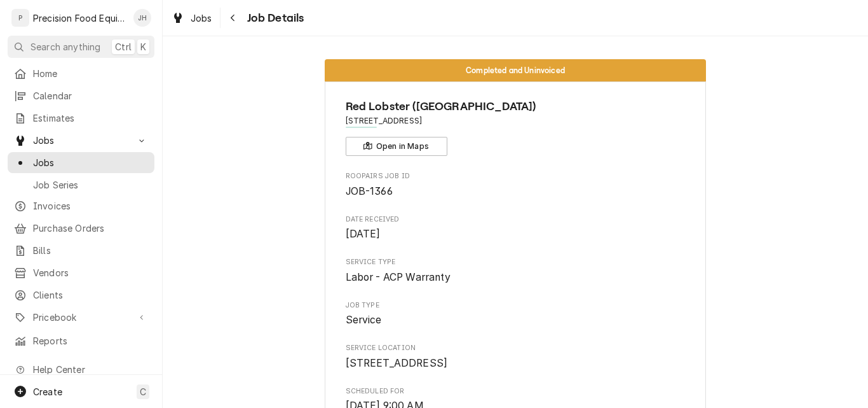 This screenshot has width=868, height=408. Describe the element at coordinates (81, 118) in the screenshot. I see `a: Estimates` at that location.